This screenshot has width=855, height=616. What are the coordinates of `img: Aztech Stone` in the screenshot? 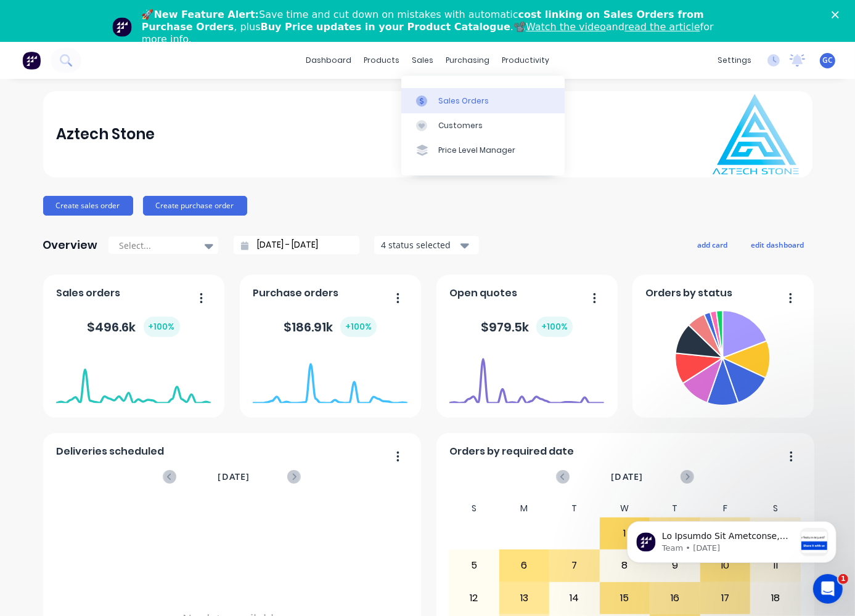 It's located at (756, 135).